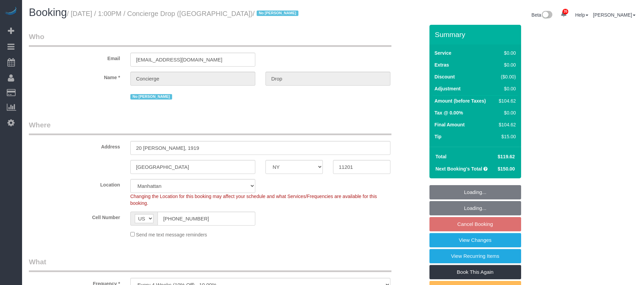 This screenshot has width=644, height=285. I want to click on label: Cell Number, so click(74, 216).